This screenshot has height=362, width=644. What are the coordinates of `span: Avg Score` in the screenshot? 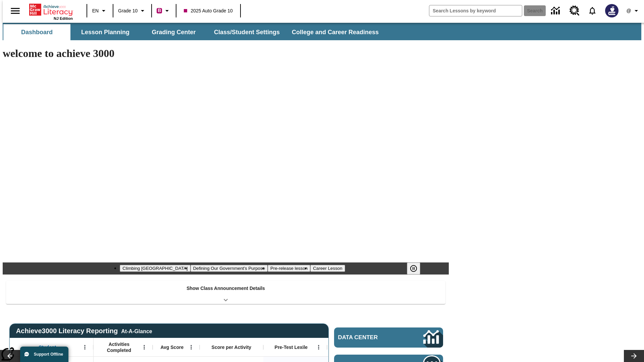 It's located at (171, 347).